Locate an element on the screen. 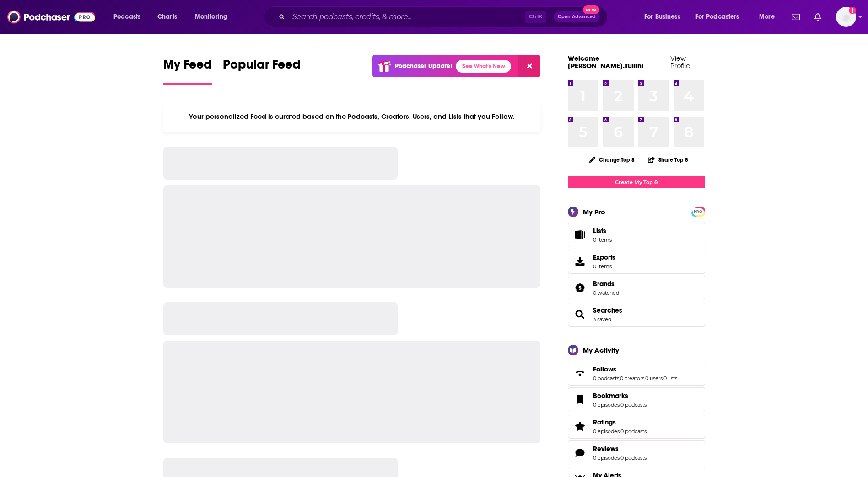 The height and width of the screenshot is (477, 868). span: For Business is located at coordinates (663, 17).